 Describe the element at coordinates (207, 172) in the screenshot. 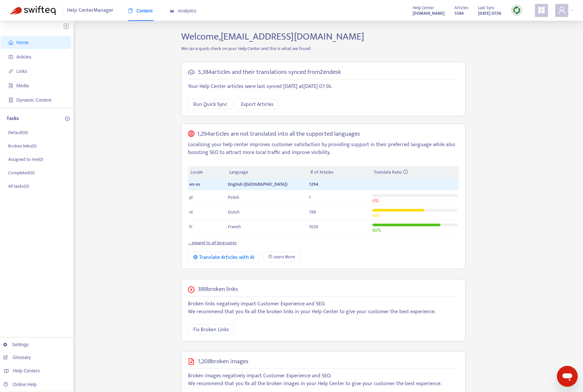

I see `th: Locale` at that location.